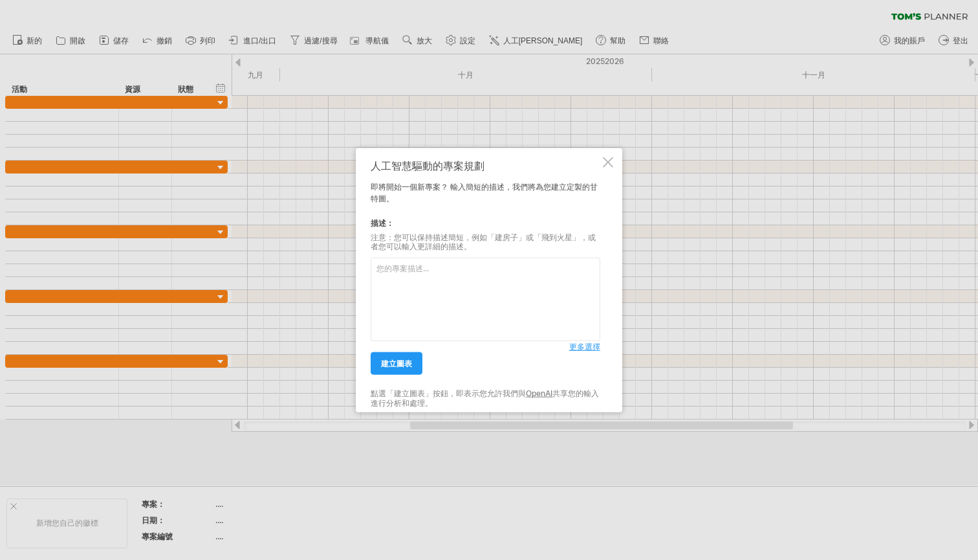  What do you see at coordinates (585, 346) in the screenshot?
I see `span: 更多選擇` at bounding box center [585, 346].